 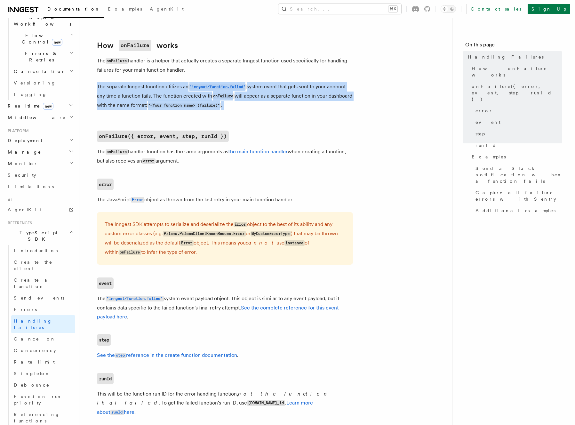 I want to click on p: The separate Inngest function utilizes an system event that gets sent to your account any time a ..., so click(x=225, y=96).